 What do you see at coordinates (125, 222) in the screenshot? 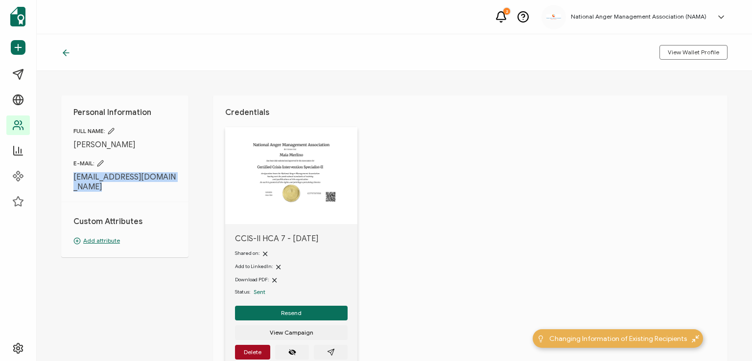
I see `h1: Custom Attributes` at bounding box center [125, 222].